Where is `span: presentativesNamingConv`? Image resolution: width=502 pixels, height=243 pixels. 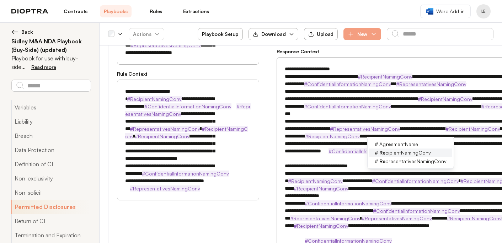
span: presentativesNamingConv is located at coordinates (413, 161).